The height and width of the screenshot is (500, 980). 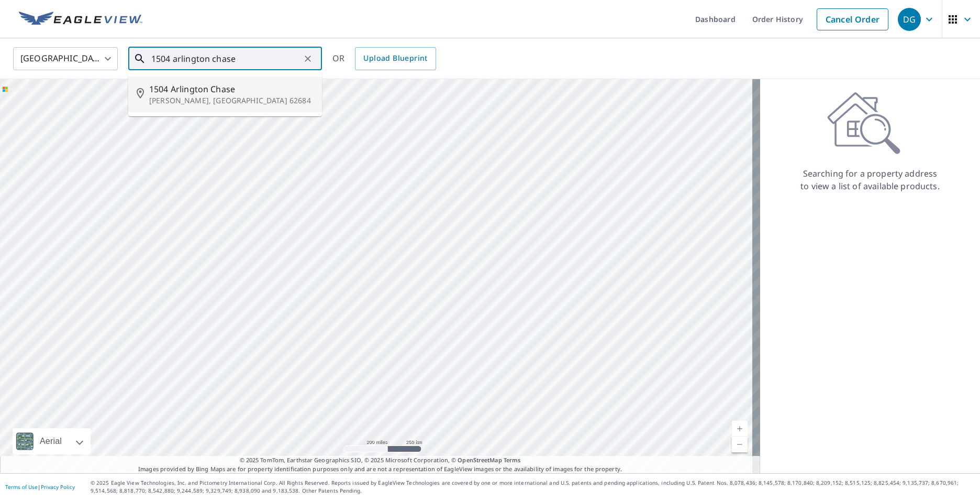 What do you see at coordinates (512, 460) in the screenshot?
I see `a: Terms` at bounding box center [512, 460].